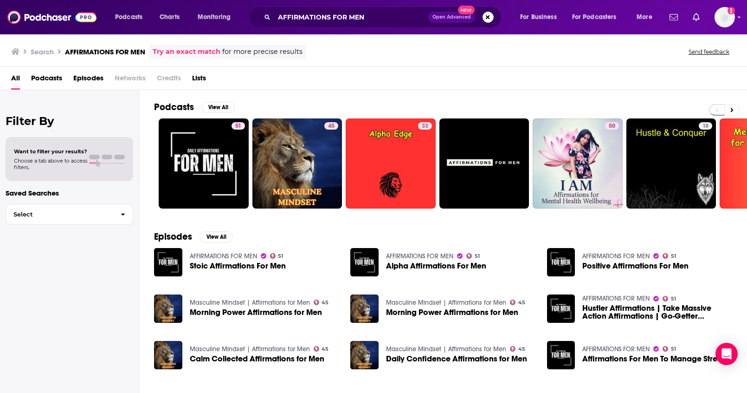 The width and height of the screenshot is (747, 393). Describe the element at coordinates (561, 355) in the screenshot. I see `img: Affirmations For Men To Manage Stress` at that location.